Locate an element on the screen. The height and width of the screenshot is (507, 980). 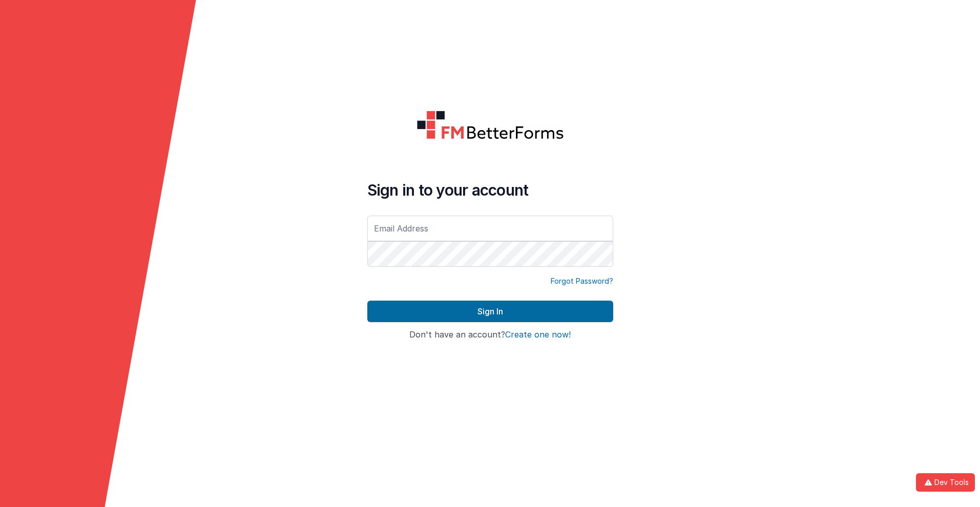
a: Forgot Password? is located at coordinates (582, 281).